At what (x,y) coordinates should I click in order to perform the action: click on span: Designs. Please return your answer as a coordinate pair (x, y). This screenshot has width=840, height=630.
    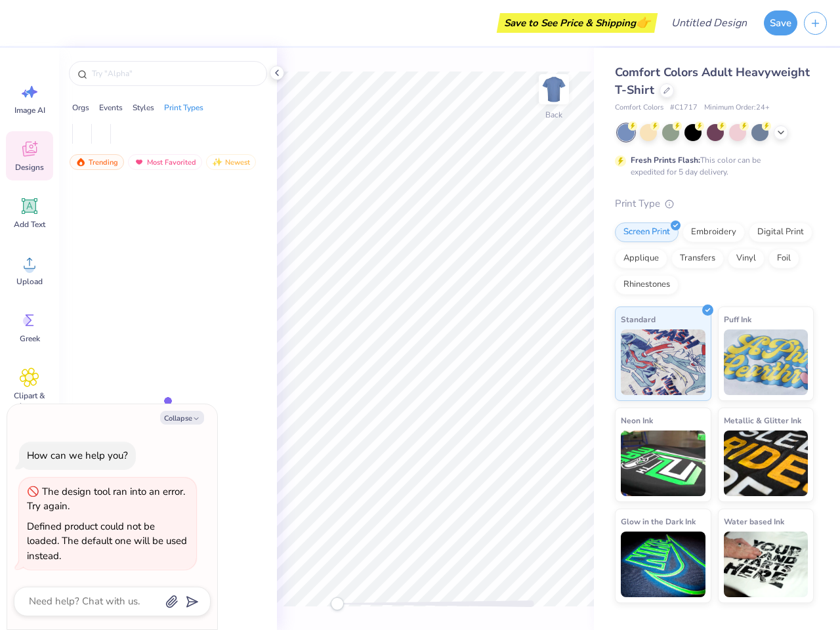
    Looking at the image, I should click on (30, 167).